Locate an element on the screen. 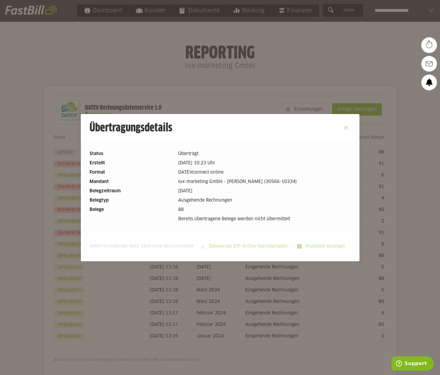 Image resolution: width=440 pixels, height=375 pixels. sl-button: Dateien als ZIP-Archiv herunterladen is located at coordinates (245, 247).